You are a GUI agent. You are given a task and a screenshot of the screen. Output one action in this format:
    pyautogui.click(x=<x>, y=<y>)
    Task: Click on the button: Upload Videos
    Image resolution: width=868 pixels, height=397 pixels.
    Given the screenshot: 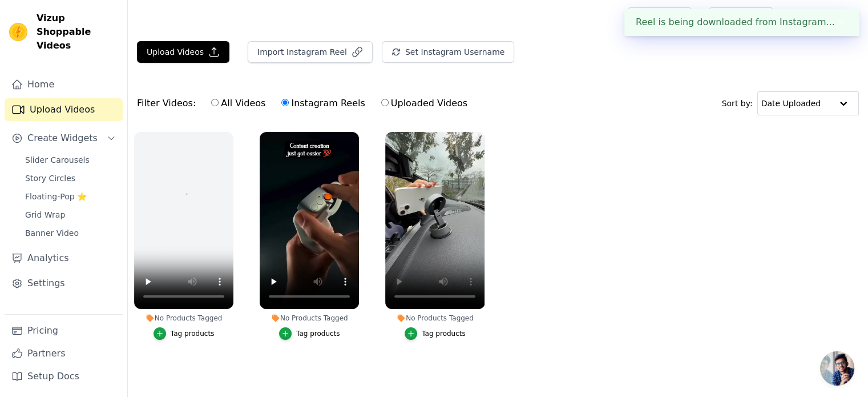 What is the action you would take?
    pyautogui.click(x=183, y=52)
    